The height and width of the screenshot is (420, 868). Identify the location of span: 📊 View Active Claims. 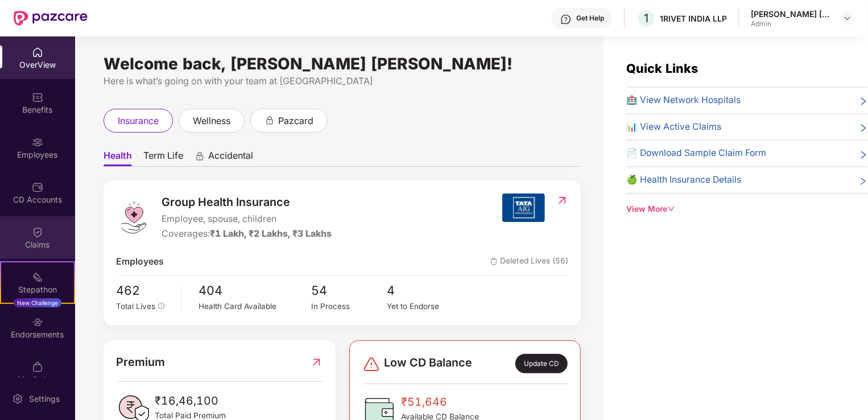
(673, 127).